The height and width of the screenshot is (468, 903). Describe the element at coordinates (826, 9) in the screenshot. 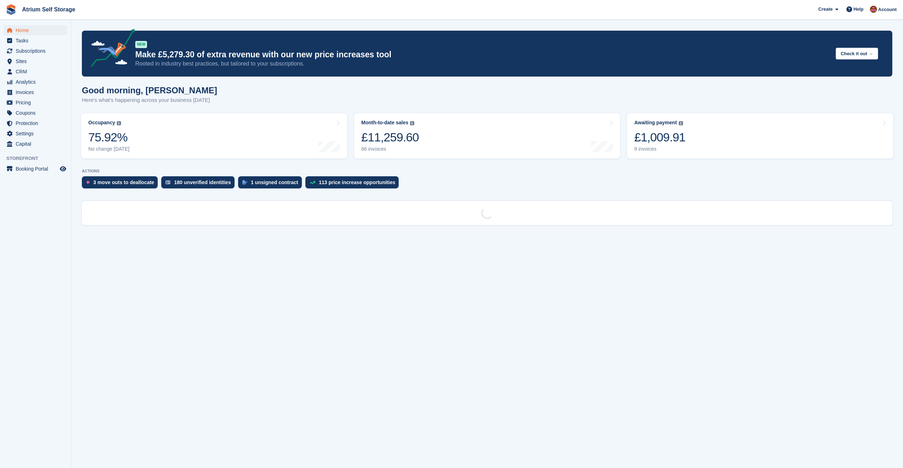

I see `span: Create` at that location.